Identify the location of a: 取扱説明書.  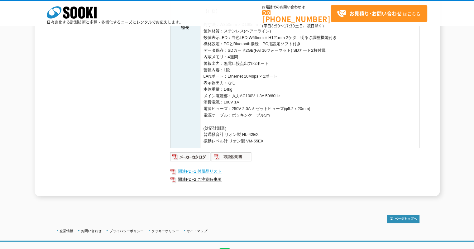
(231, 158).